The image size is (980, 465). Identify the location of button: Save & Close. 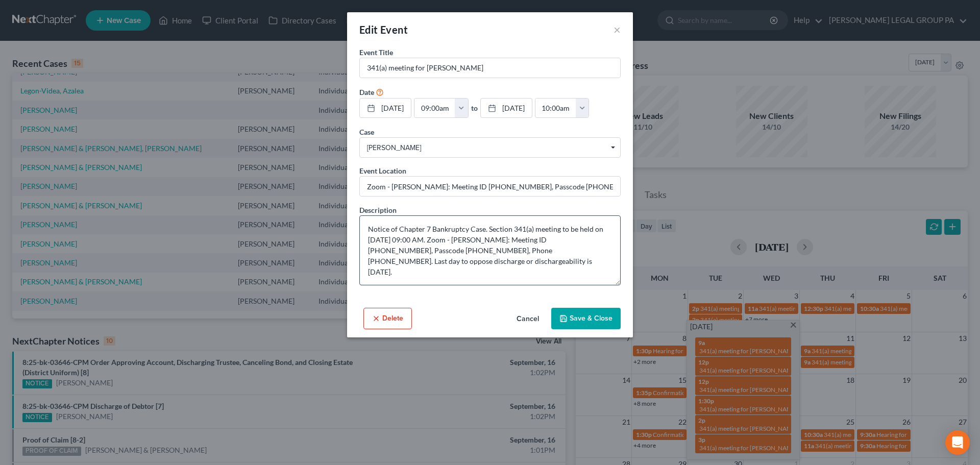
(586, 318).